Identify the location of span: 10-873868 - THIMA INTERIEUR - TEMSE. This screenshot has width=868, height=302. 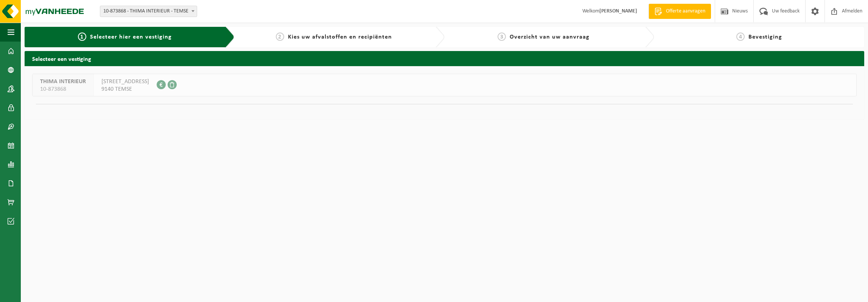
(148, 11).